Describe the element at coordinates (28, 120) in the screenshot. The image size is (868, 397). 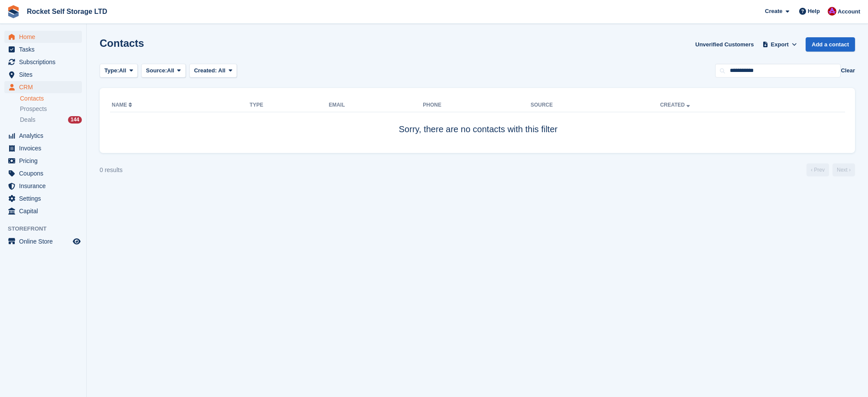
I see `span: Deals` at that location.